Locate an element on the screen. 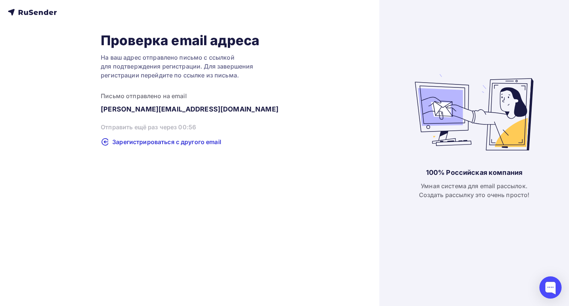  div: На ваш адрес отправлено письмо с ссылкой для подтверждения регистрации. Для завершения регистраци... is located at coordinates (190, 66).